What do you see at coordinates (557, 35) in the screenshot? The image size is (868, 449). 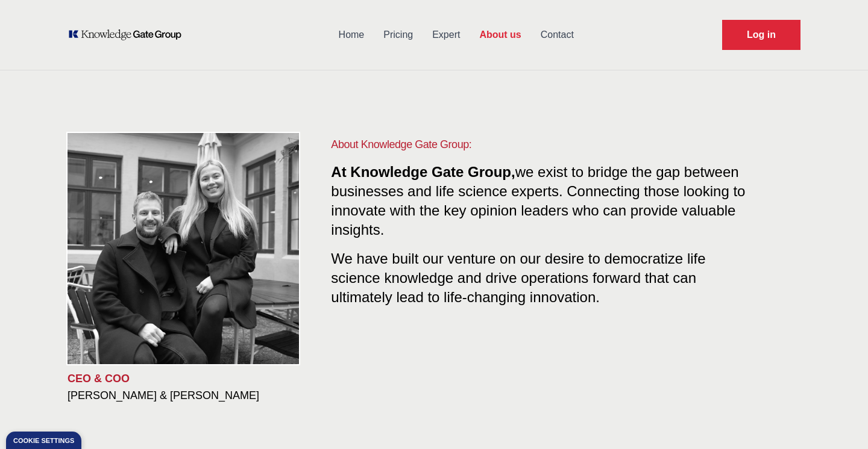 I see `a: Contact` at bounding box center [557, 35].